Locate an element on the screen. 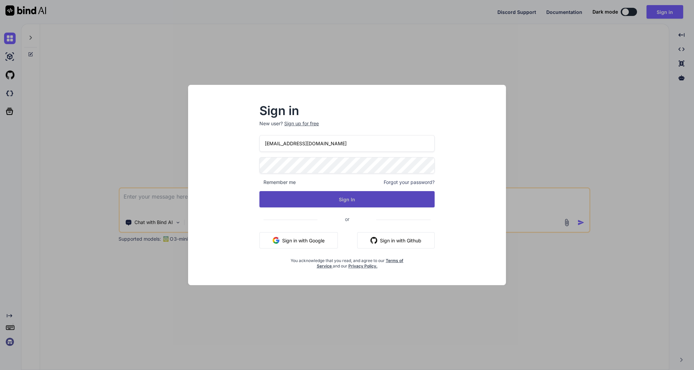 The height and width of the screenshot is (370, 694). div: You acknowledge that you read, and agree to our and our is located at coordinates (347, 262).